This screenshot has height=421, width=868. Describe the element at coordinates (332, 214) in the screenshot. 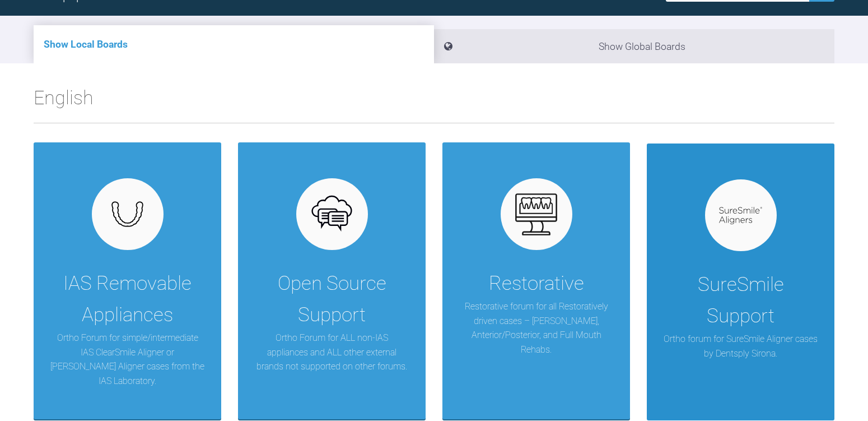

I see `img: opensource.6e495855.svg` at that location.